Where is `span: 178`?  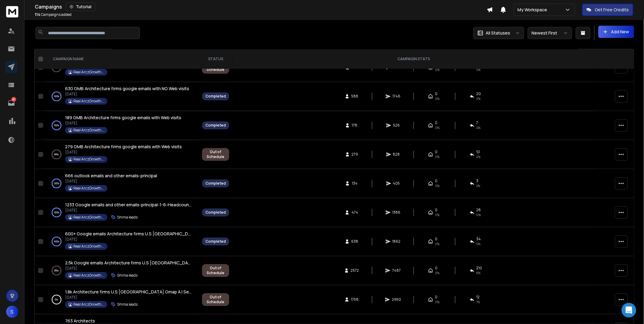
span: 178 is located at coordinates (355, 125).